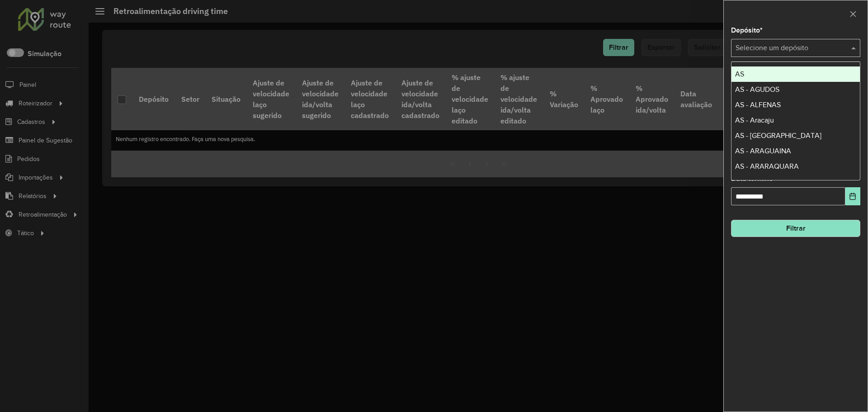  I want to click on button: Choose Date, so click(853, 196).